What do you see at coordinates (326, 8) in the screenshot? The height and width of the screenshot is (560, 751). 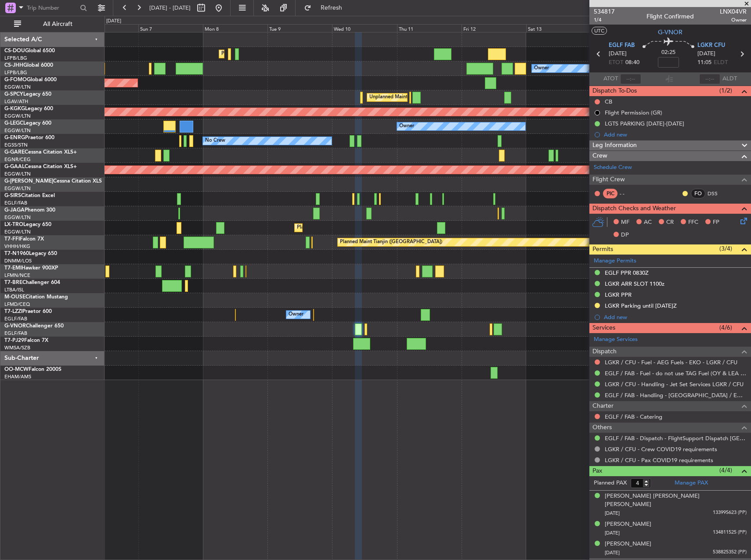 I see `button: Refresh` at bounding box center [326, 8].